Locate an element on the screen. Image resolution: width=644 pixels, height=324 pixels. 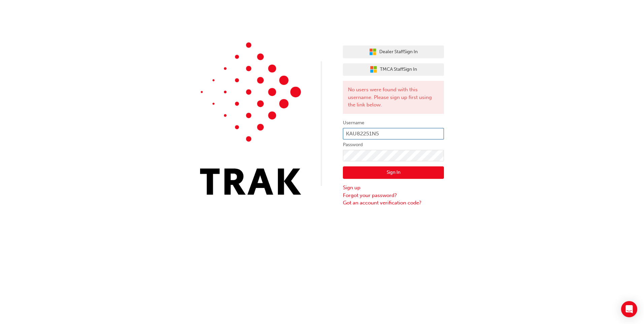
a: Got an account verification code? is located at coordinates (393, 203).